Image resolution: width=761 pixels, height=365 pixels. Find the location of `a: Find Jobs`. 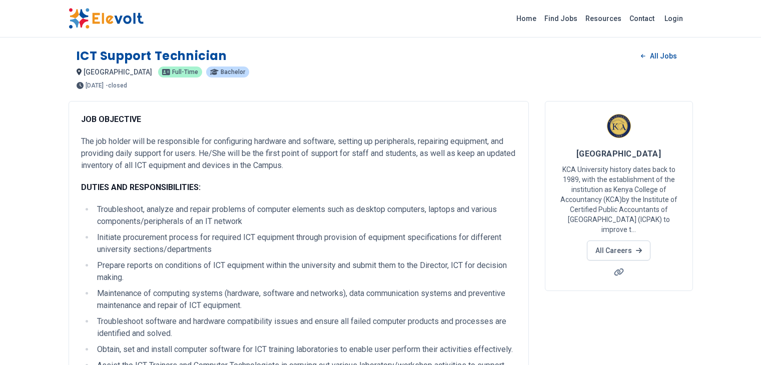

a: Find Jobs is located at coordinates (561, 19).